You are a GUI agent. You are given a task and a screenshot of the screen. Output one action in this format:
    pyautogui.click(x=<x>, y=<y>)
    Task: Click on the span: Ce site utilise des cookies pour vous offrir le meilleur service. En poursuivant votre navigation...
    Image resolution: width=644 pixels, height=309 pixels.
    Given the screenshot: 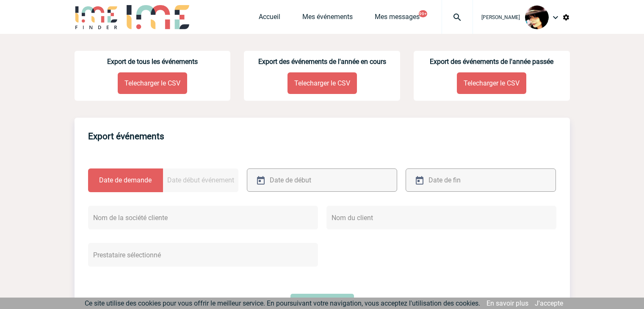 What is the action you would take?
    pyautogui.click(x=282, y=303)
    